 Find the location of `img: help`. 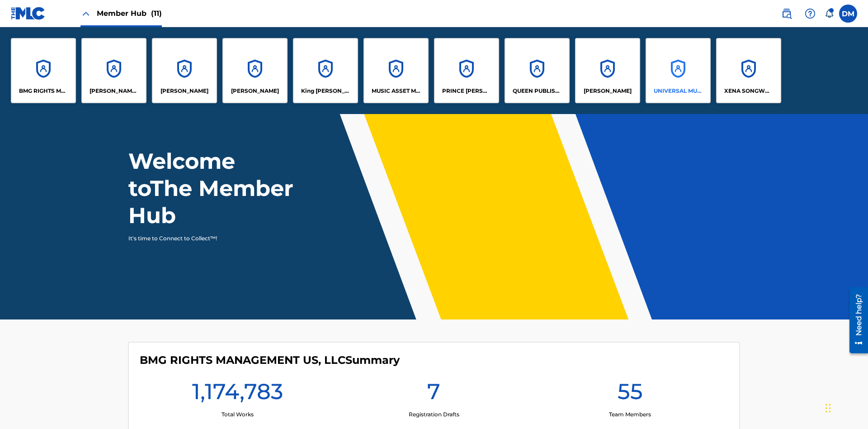

img: help is located at coordinates (810, 13).